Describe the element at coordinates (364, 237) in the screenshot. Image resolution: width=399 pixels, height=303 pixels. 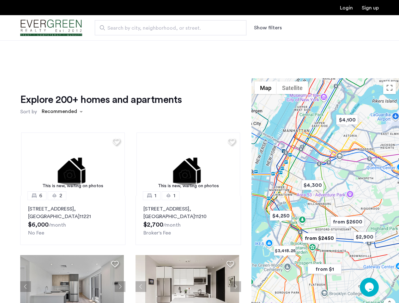
I see `div: $2,900` at that location.